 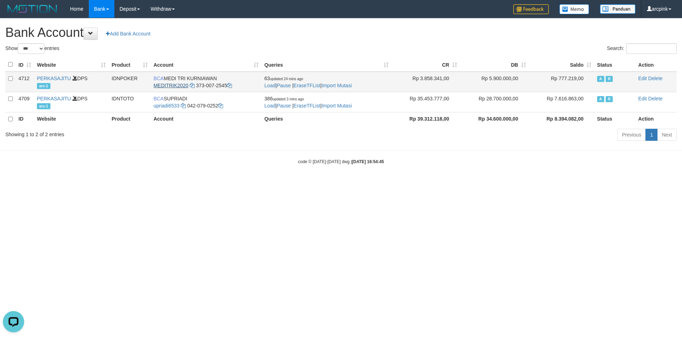 What do you see at coordinates (130, 102) in the screenshot?
I see `td: IDNTOTO` at bounding box center [130, 102].